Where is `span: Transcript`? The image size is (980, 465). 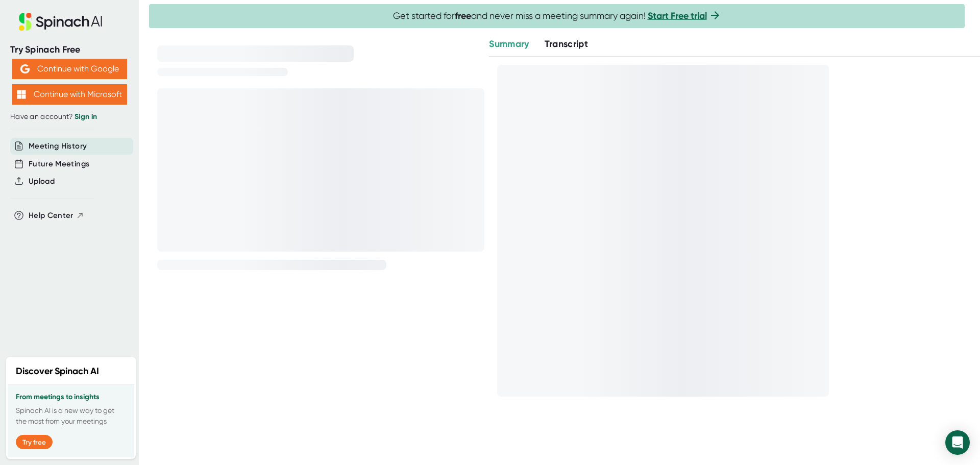
span: Transcript is located at coordinates (566, 44).